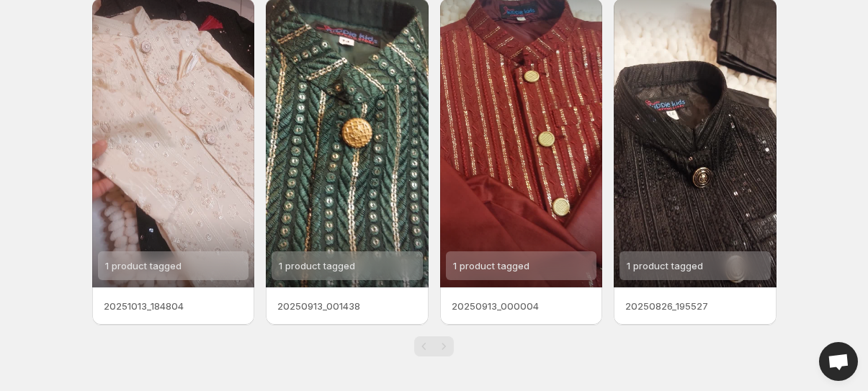  Describe the element at coordinates (839, 361) in the screenshot. I see `div: Open chat` at that location.